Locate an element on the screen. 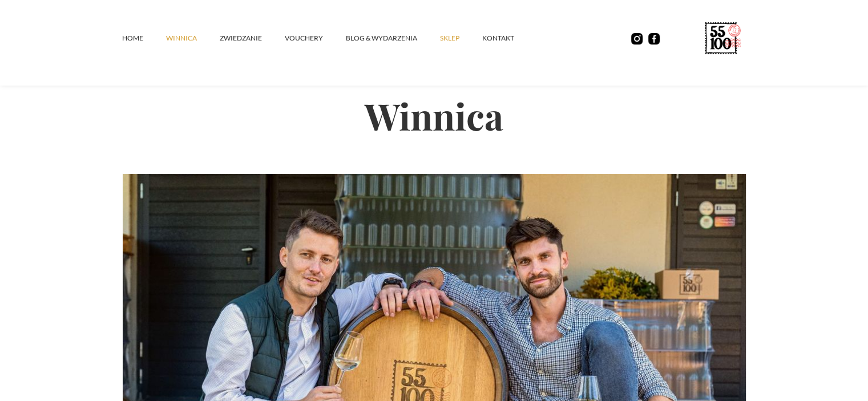  a: kontakt is located at coordinates (510, 39).